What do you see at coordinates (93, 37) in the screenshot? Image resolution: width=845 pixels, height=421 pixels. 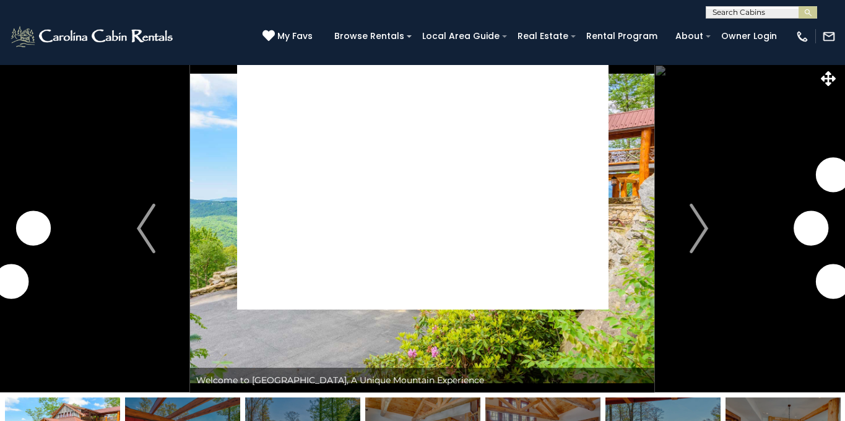 I see `img: White-1-2.png` at bounding box center [93, 37].